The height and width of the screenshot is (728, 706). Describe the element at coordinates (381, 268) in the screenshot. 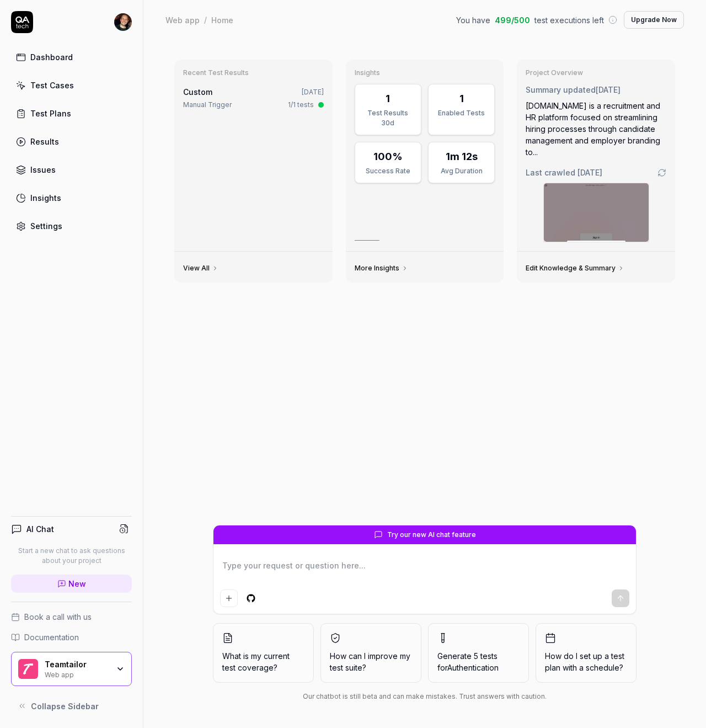

I see `a: More Insights` at that location.